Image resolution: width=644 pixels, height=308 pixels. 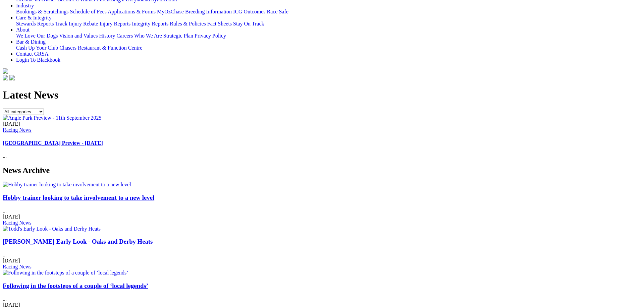 What do you see at coordinates (107, 36) in the screenshot?
I see `a: History` at bounding box center [107, 36].